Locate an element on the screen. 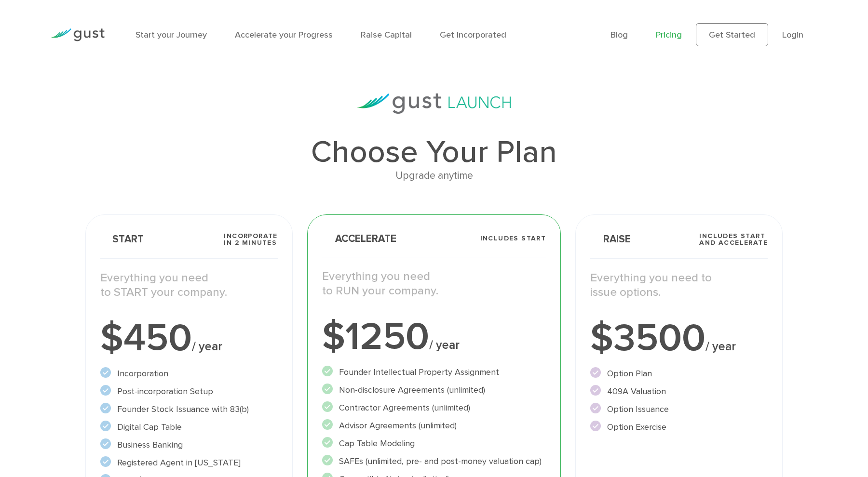 This screenshot has height=477, width=868. li: Incorporation is located at coordinates (189, 374).